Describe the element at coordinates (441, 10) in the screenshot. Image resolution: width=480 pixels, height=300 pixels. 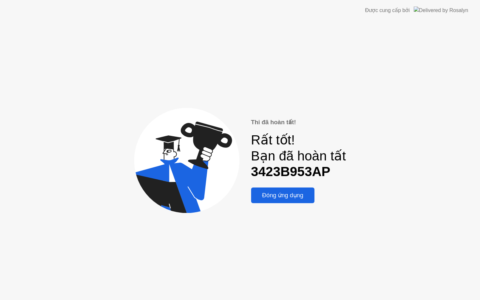
I see `img: Delivered by Rosalyn` at that location.